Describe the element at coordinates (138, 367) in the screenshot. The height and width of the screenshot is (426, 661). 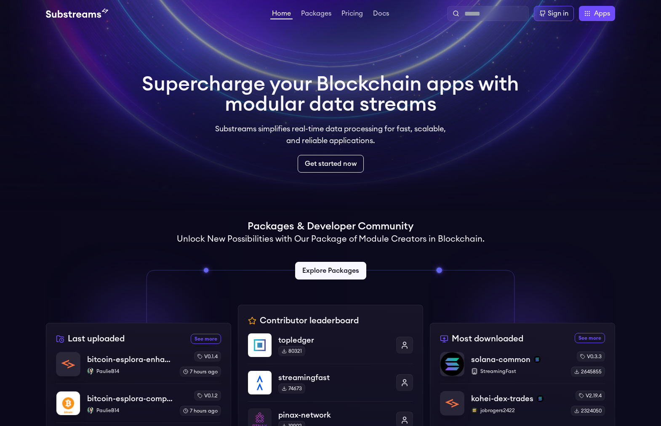
I see `a: bitcoin-esplora-enhancedbitcoin-esplora-enhancedPaulieB14PaulieB14v0.1.47 hours ago` at that location.